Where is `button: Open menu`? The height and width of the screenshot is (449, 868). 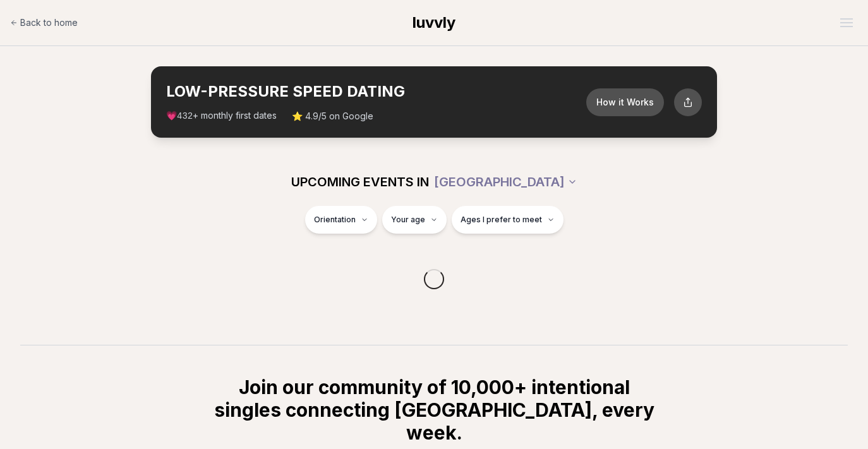 button: Open menu is located at coordinates (847, 23).